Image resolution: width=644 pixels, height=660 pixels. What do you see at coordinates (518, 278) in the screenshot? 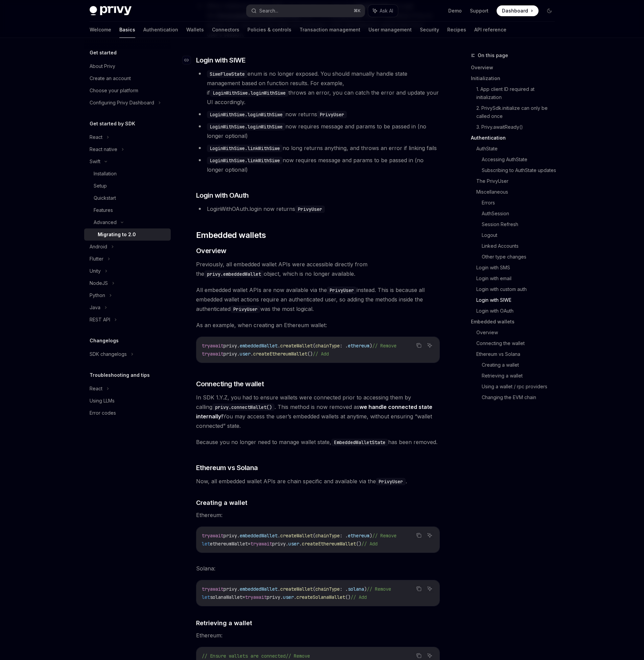
I see `a: Login with email` at bounding box center [518, 278].